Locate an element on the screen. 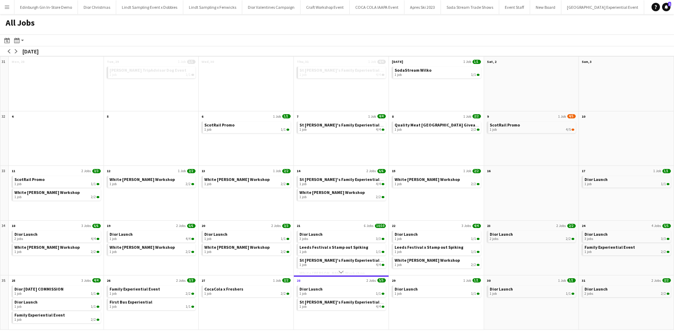 The image size is (674, 332). a: CocaCola x Freshers1 job2/2 is located at coordinates (247, 290).